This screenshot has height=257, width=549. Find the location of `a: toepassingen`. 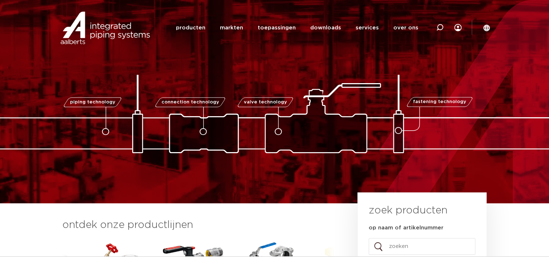

a: toepassingen is located at coordinates (276, 28).